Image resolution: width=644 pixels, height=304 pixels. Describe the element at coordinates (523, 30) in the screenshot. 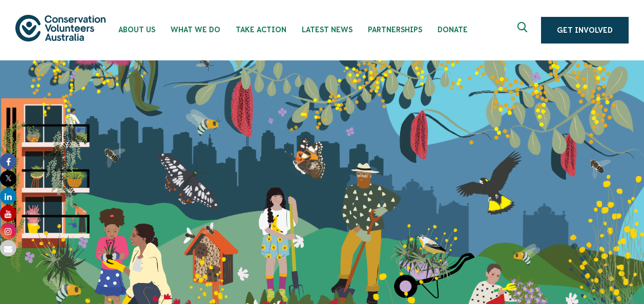

I see `button: Expand search box Close search box` at that location.